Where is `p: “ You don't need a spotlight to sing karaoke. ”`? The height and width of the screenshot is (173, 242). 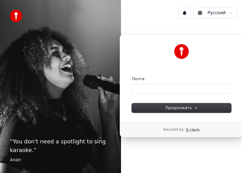 p: “ You don't need a spotlight to sing karaoke. ” is located at coordinates (60, 146).